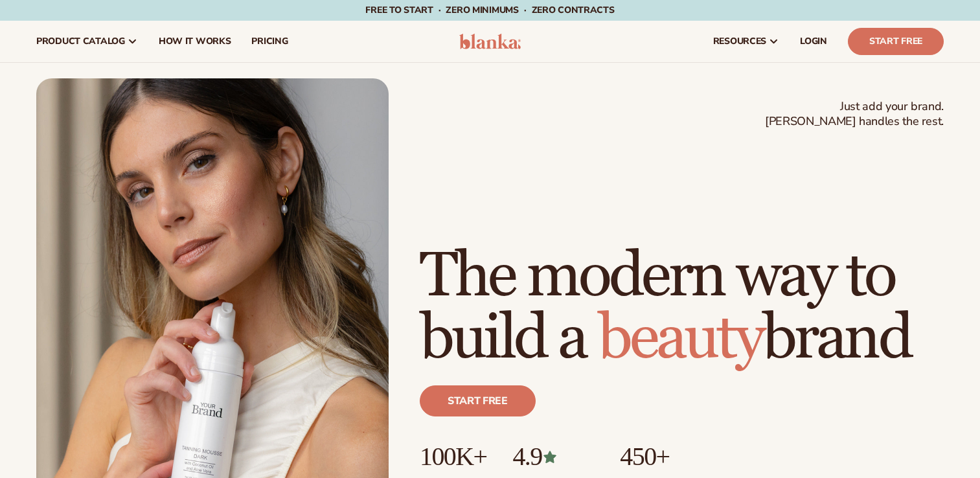 The image size is (980, 478). I want to click on a: How It Works, so click(195, 41).